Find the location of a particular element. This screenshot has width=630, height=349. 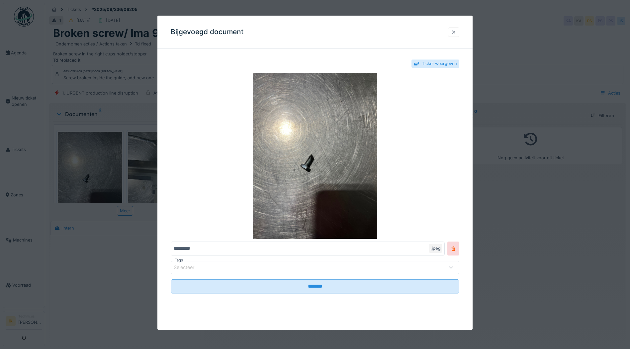

div: Ticket weergeven is located at coordinates (439, 63).